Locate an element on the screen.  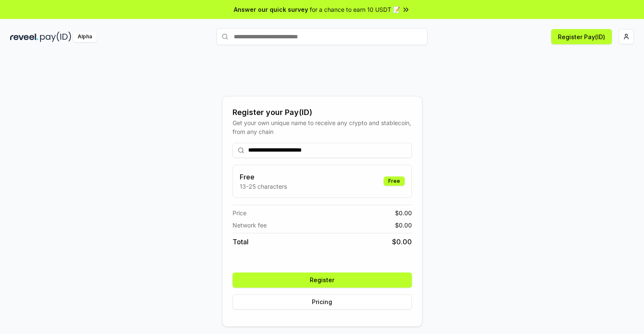
div: Get your own unique name to receive any crypto and stablecoin, from any chain is located at coordinates (322, 127).